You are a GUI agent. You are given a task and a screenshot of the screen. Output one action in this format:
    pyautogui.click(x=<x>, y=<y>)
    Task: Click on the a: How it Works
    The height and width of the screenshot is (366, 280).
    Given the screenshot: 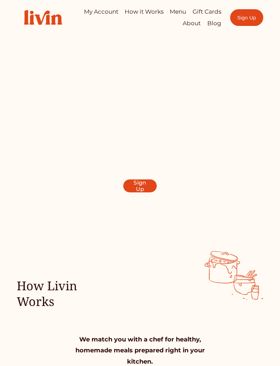 What is the action you would take?
    pyautogui.click(x=144, y=12)
    